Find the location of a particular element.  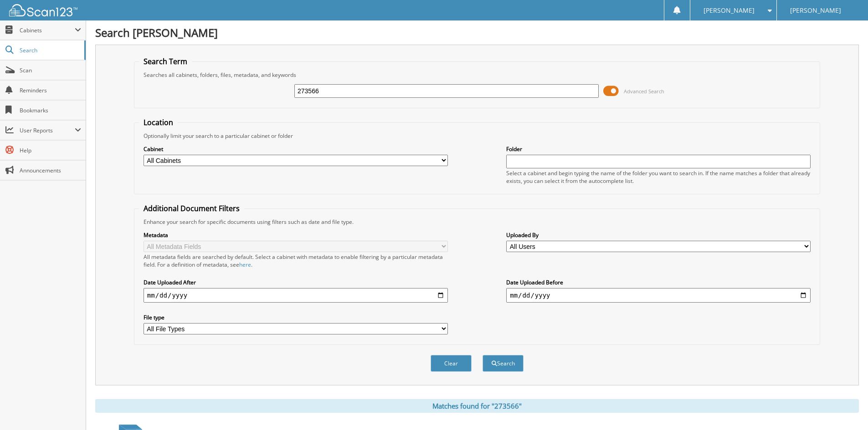

span: Help is located at coordinates (50, 150).